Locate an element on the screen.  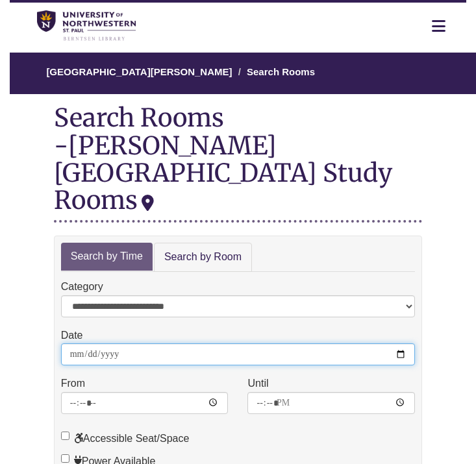
div: Search Rooms - is located at coordinates (239, 163).